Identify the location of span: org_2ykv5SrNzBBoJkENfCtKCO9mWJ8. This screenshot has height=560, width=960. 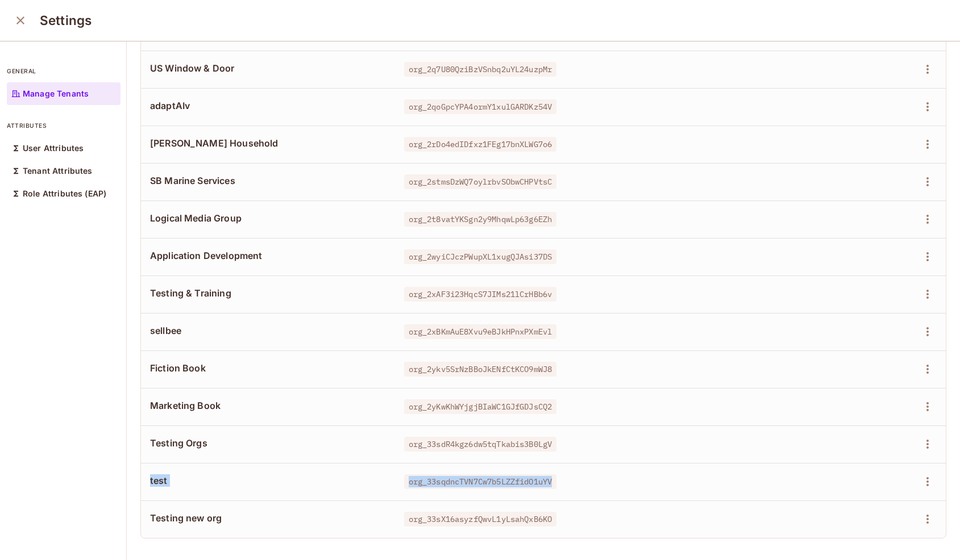
(480, 369).